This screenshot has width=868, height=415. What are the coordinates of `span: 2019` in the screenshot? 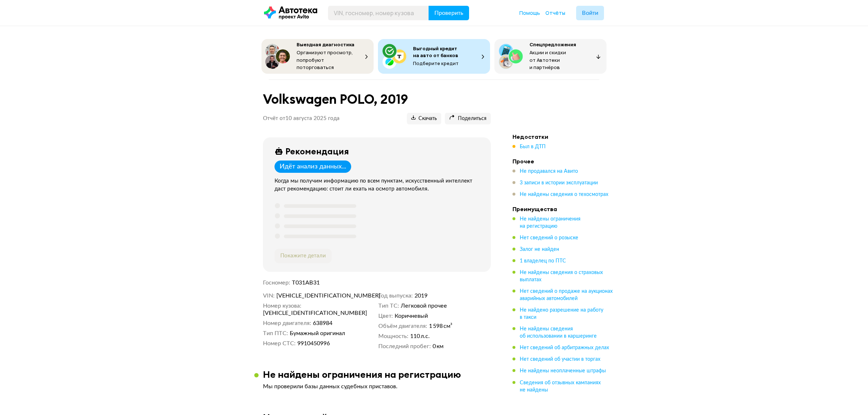 It's located at (421, 296).